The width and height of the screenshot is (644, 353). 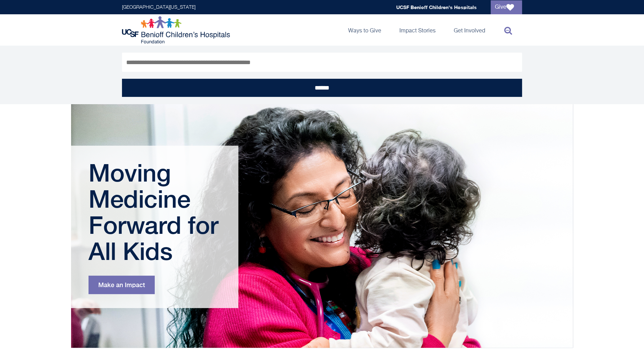 I want to click on a: Impact Stories, so click(x=418, y=30).